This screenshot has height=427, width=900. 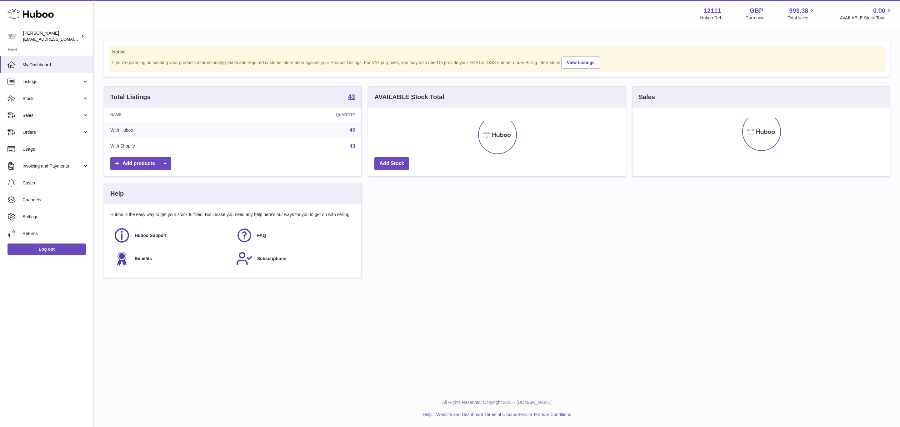 What do you see at coordinates (233, 214) in the screenshot?
I see `p: Huboo is the easy way to get your stock fulfilled. But incase you need any help here's our ways f...` at bounding box center [233, 214].